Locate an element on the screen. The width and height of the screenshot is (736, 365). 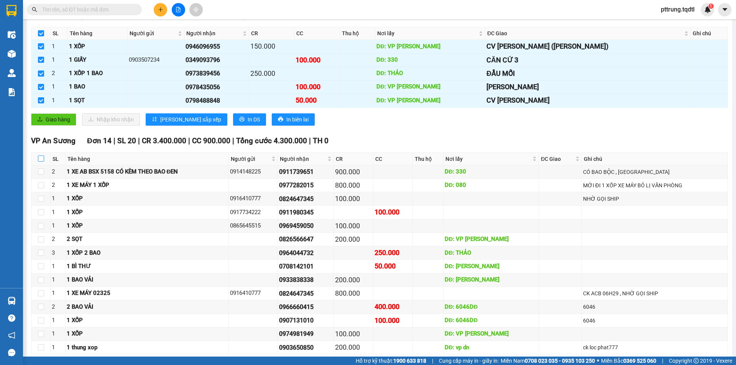
div: 150.000 is located at coordinates (272, 46).